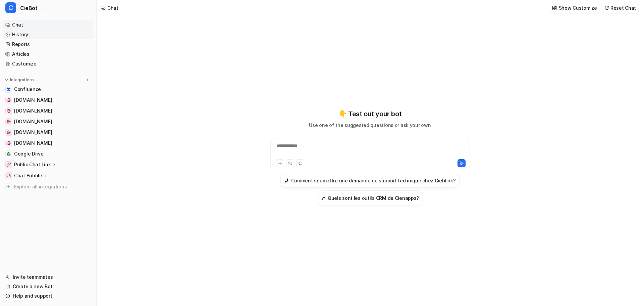 This screenshot has width=644, height=306. What do you see at coordinates (113, 8) in the screenshot?
I see `div: Chat` at bounding box center [113, 8].